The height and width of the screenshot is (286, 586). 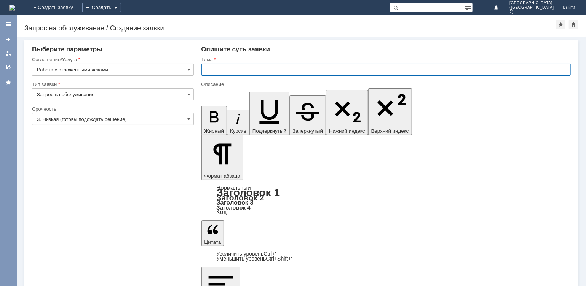 What do you see at coordinates (347, 131) in the screenshot?
I see `span: Нижний индекс` at bounding box center [347, 131].